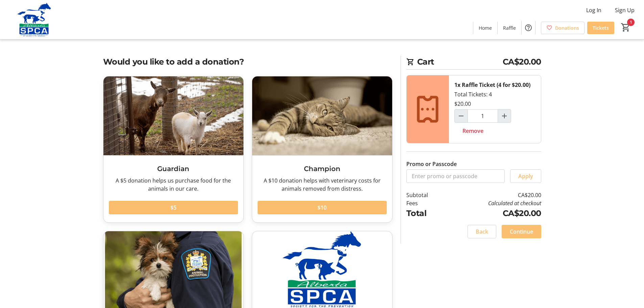 The height and width of the screenshot is (308, 644). Describe the element at coordinates (463, 104) in the screenshot. I see `div: $20.00` at that location.